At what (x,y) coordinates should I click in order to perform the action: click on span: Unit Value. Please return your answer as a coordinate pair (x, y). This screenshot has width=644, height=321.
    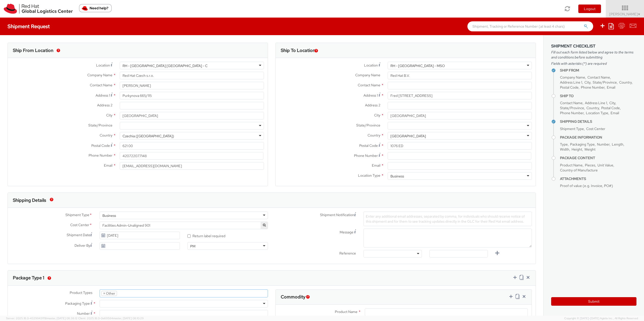
    Looking at the image, I should click on (605, 165).